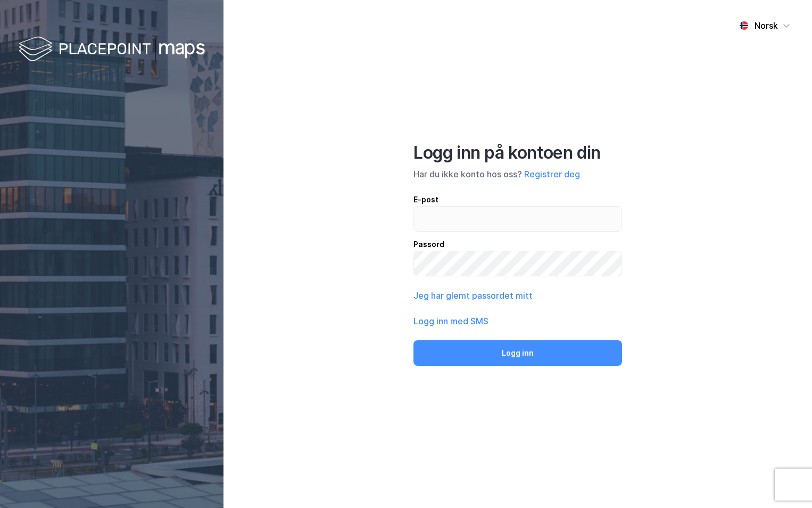  What do you see at coordinates (518, 153) in the screenshot?
I see `div: Logg inn på kontoen din` at bounding box center [518, 153].